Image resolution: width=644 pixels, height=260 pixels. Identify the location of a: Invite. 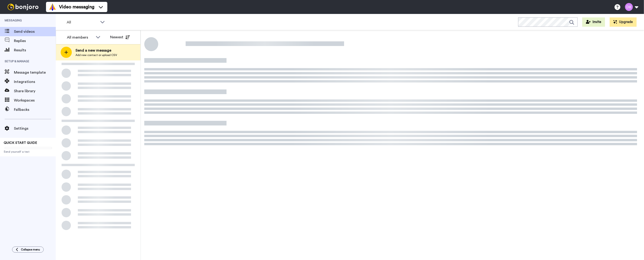
(594, 22).